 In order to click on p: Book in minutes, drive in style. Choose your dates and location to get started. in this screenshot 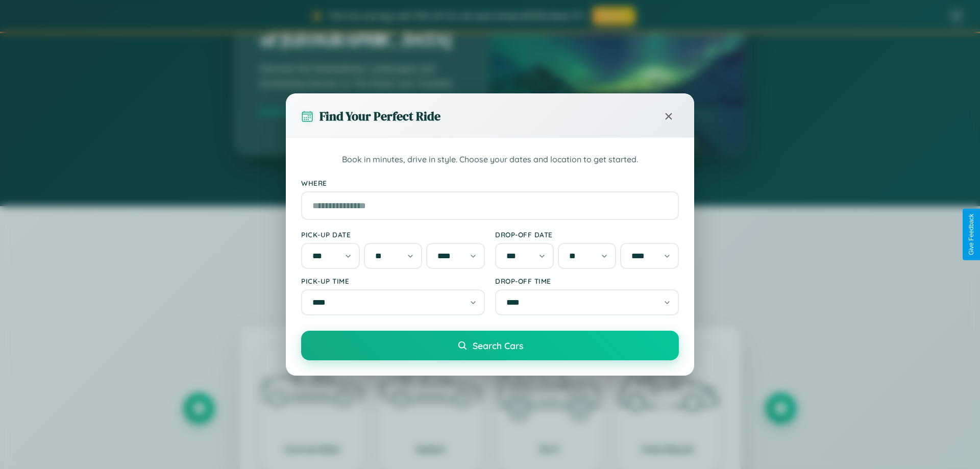, I will do `click(490, 160)`.